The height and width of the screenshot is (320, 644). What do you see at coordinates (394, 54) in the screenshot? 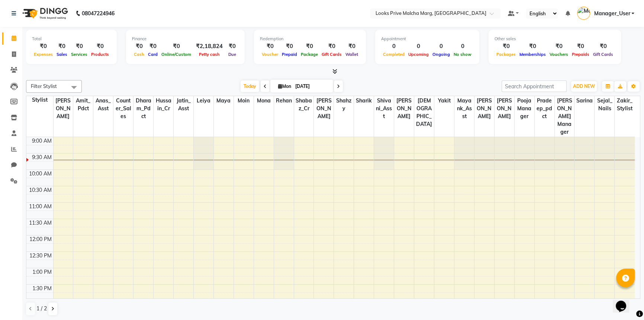
I see `span: Completed` at bounding box center [394, 54].